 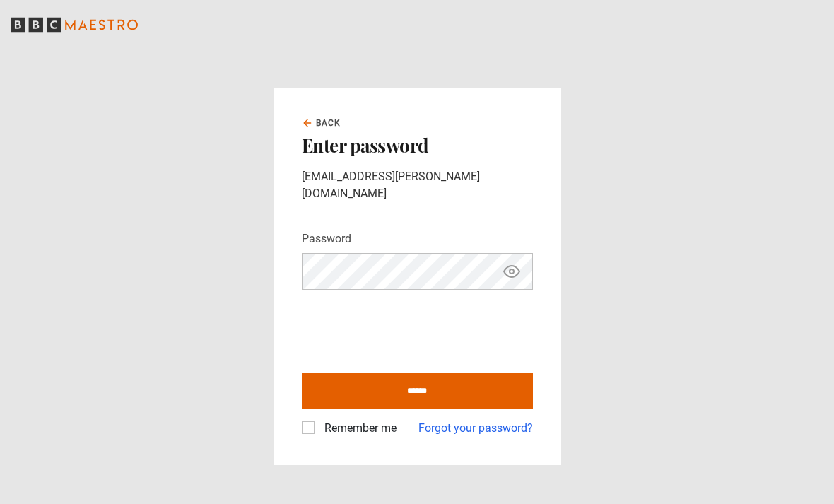 What do you see at coordinates (358, 428) in the screenshot?
I see `label: Remember me` at bounding box center [358, 428].